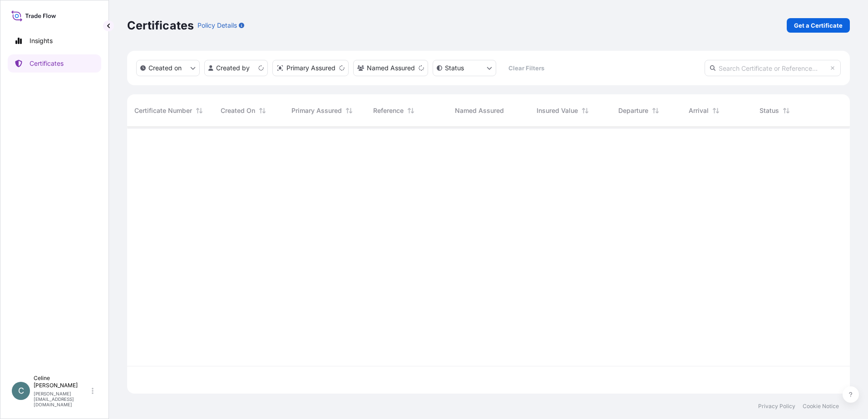  What do you see at coordinates (311, 68) in the screenshot?
I see `p: Primary Assured` at bounding box center [311, 68].